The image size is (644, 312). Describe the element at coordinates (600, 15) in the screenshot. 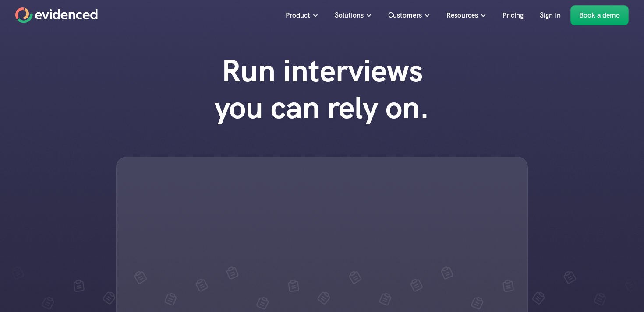

I see `a: Book a demo` at that location.